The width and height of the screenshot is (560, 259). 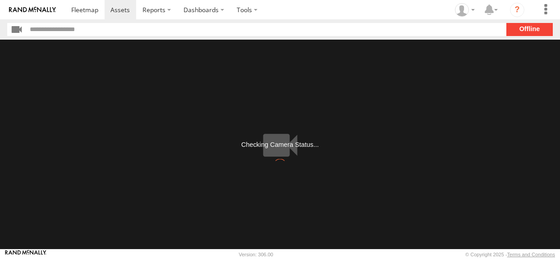 I want to click on div: Version: 306.00, so click(x=256, y=255).